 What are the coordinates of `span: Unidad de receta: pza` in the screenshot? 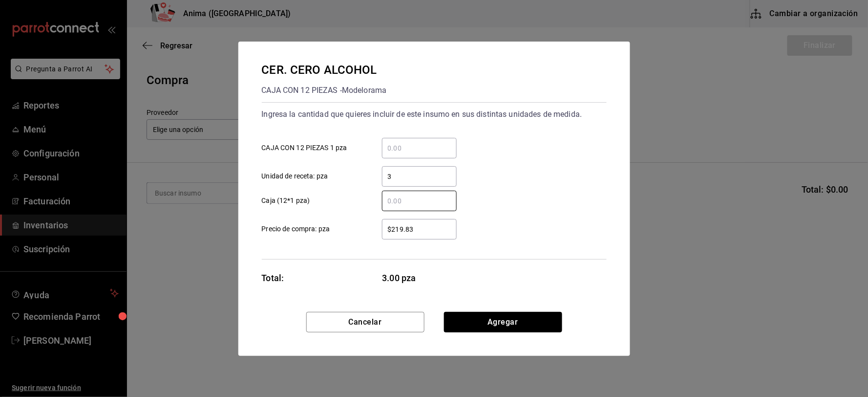 It's located at (295, 176).